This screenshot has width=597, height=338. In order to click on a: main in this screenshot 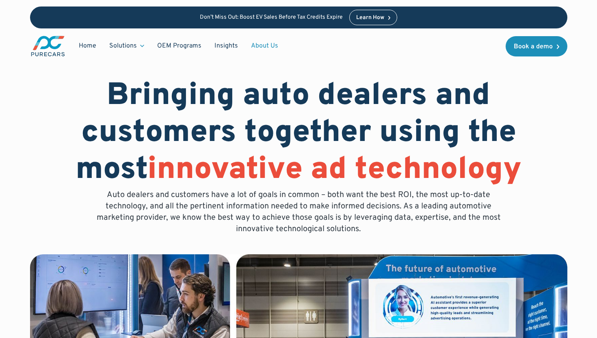, I will do `click(48, 46)`.